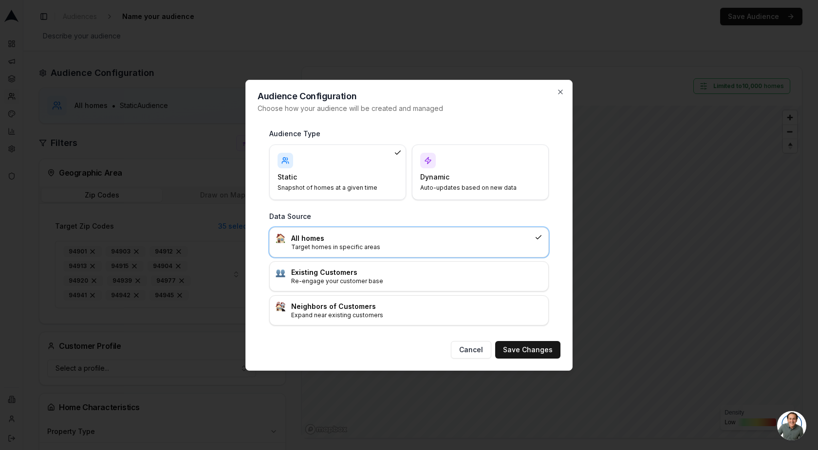 The height and width of the screenshot is (450, 818). I want to click on p: Choose how your audience will be created and managed, so click(409, 109).